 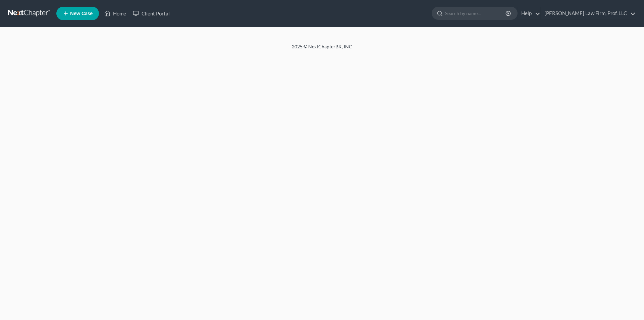 What do you see at coordinates (475, 13) in the screenshot?
I see `input: Search by name...` at bounding box center [475, 13].